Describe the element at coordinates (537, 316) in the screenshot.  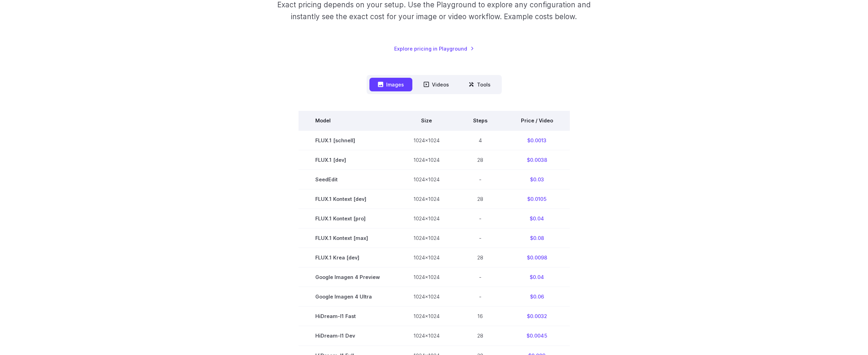
I see `td: $0.0032` at that location.